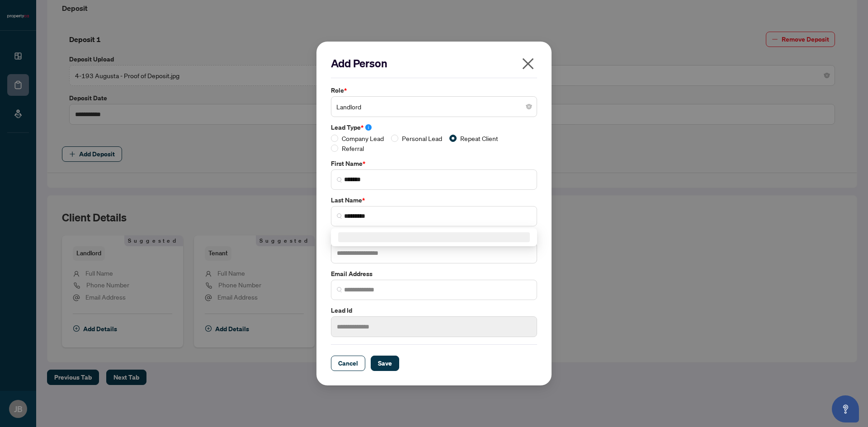 The image size is (868, 427). I want to click on button: Open asap, so click(845, 409).